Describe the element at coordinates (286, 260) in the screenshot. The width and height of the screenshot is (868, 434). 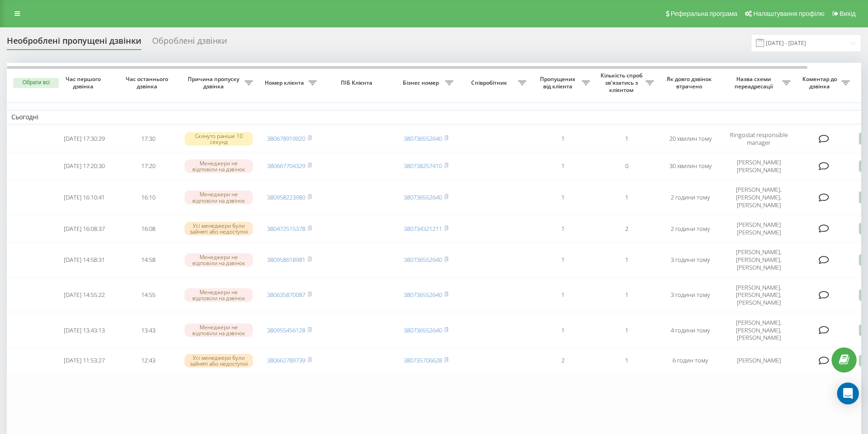
I see `a: 380958618981` at that location.